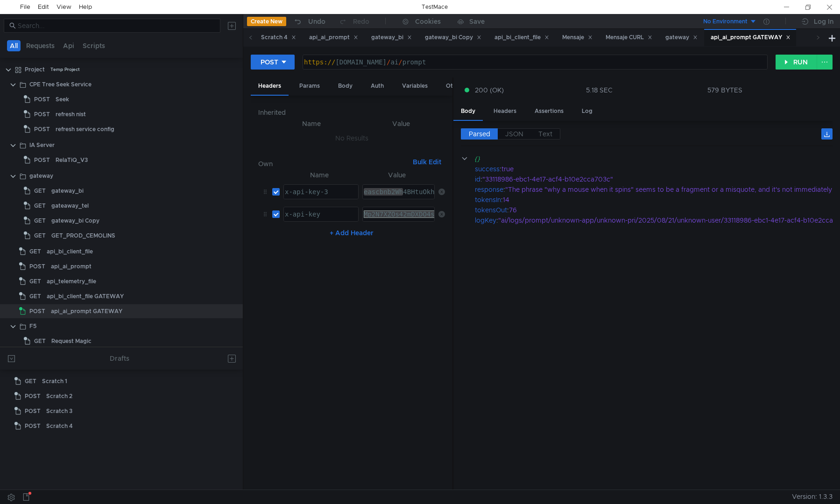 This screenshot has height=504, width=840. I want to click on div: Variables, so click(414, 86).